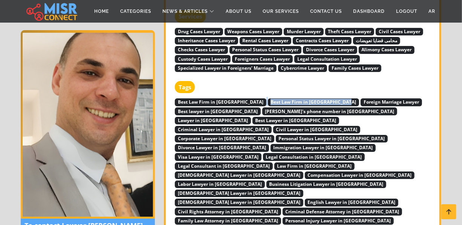  Describe the element at coordinates (199, 32) in the screenshot. I see `span: Drug Cases Lawyer` at that location.